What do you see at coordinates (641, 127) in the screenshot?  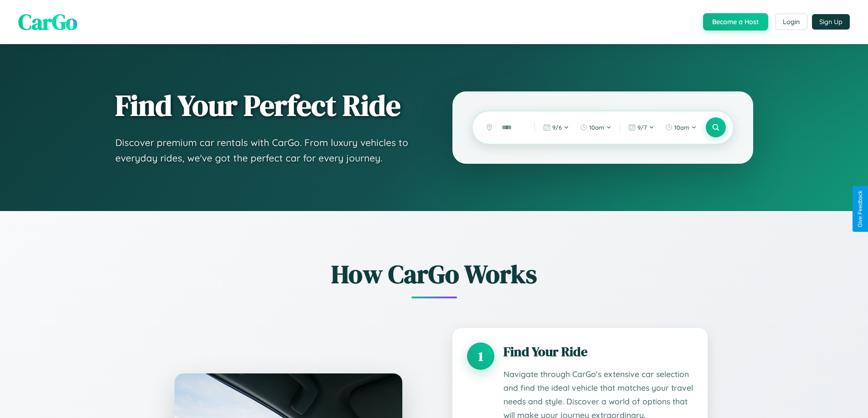 I see `button: 9/7` at bounding box center [641, 127].